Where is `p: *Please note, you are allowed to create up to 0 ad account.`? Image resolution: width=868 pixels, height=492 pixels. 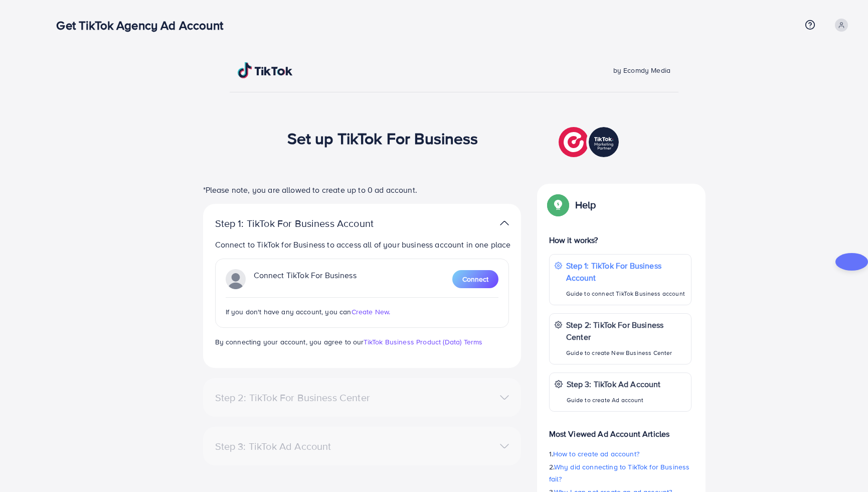 p: *Please note, you are allowed to create up to 0 ad account. is located at coordinates (362, 190).